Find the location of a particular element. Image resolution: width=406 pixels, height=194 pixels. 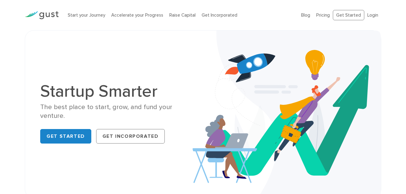

a: Blog is located at coordinates (305, 15).